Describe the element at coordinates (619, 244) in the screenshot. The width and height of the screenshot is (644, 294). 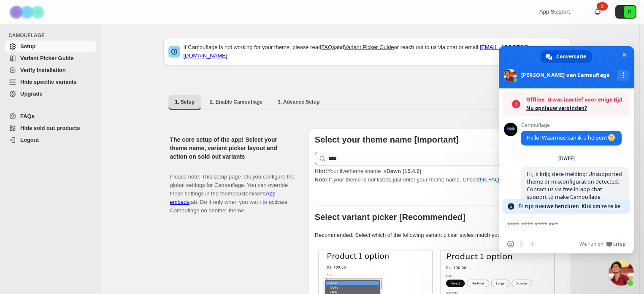
I see `span: Crisp` at that location.